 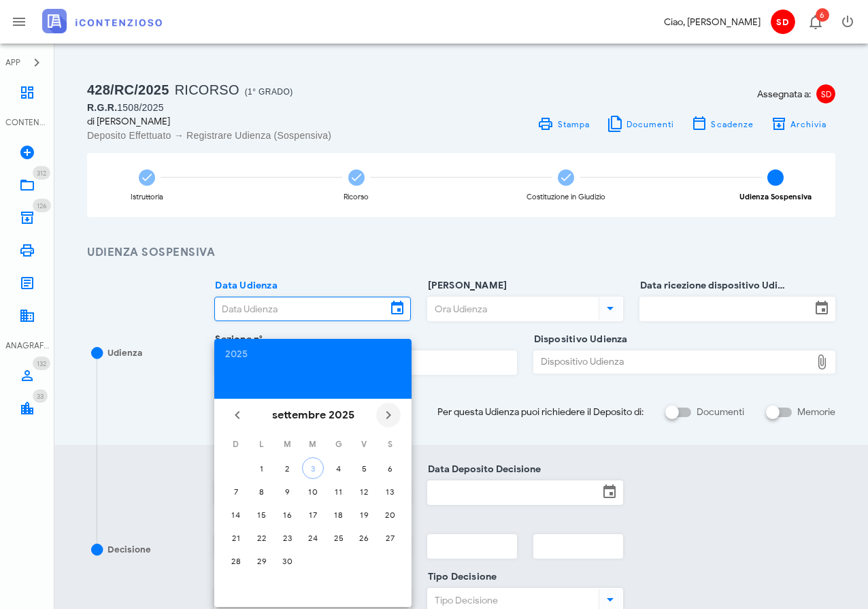 What do you see at coordinates (288, 515) in the screenshot?
I see `div: 16` at bounding box center [288, 515].